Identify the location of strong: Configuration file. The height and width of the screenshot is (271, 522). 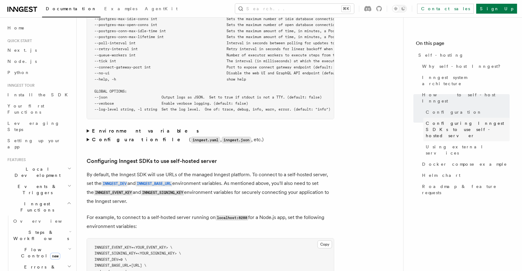
(141, 139).